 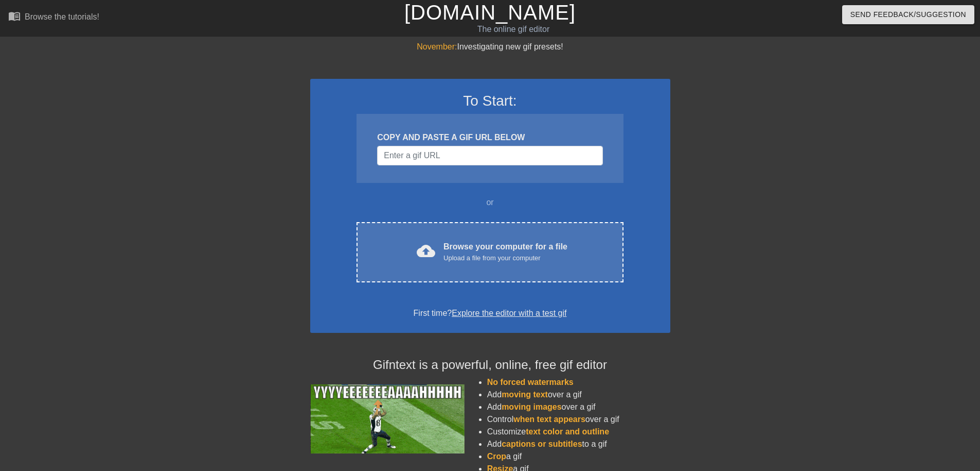 I want to click on span: captions or subtitles, so click(x=542, y=443).